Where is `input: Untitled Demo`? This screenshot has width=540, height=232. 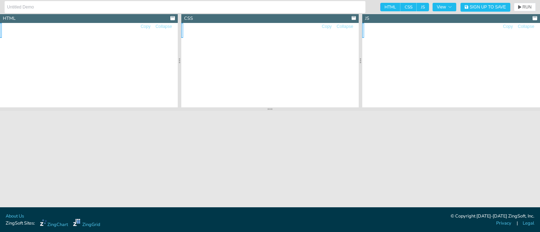 input: Untitled Demo is located at coordinates (185, 7).